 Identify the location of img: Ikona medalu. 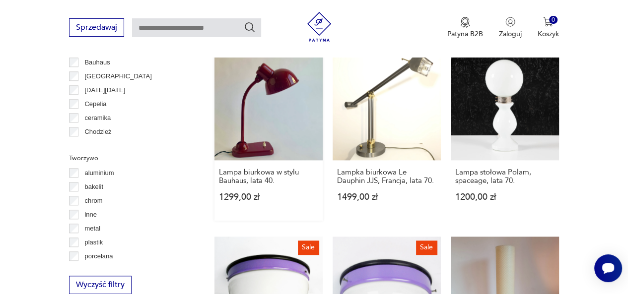
(465, 22).